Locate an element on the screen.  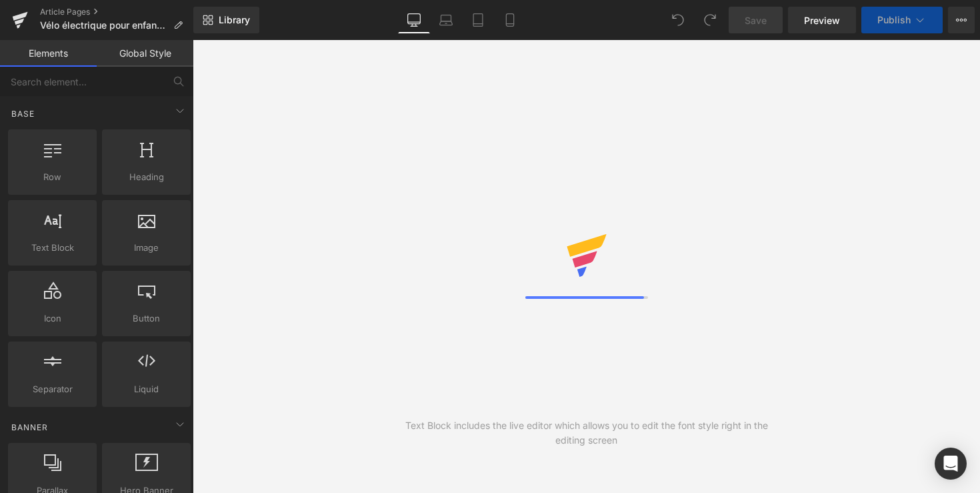
a: Article Pages is located at coordinates (117, 12).